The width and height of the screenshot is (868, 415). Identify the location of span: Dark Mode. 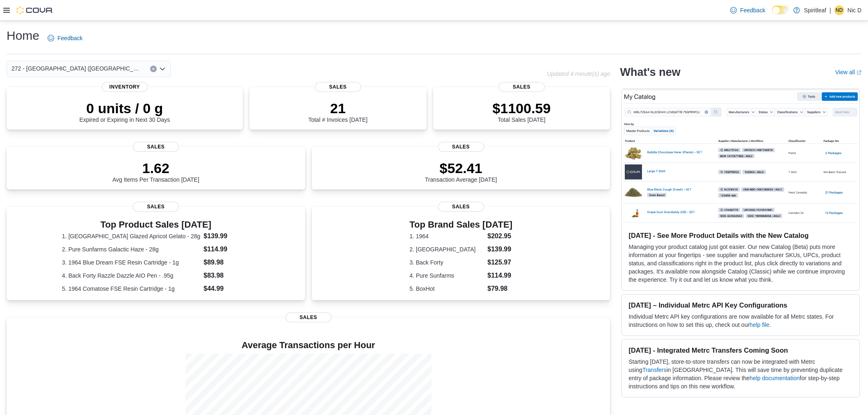
(772, 14).